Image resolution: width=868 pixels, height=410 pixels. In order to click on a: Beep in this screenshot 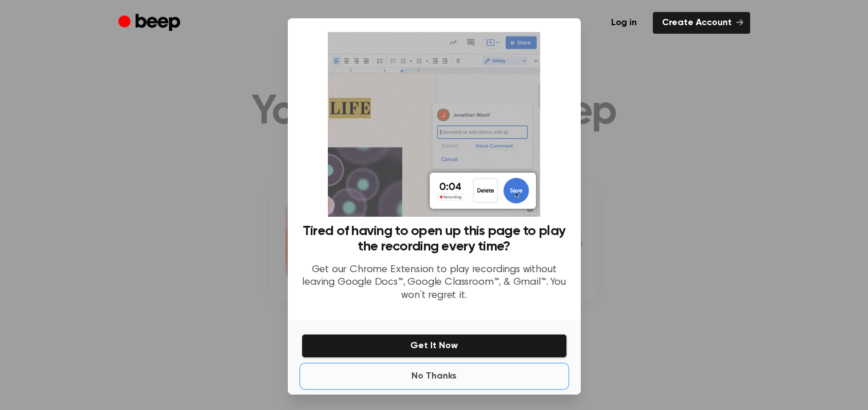, I will do `click(150, 23)`.